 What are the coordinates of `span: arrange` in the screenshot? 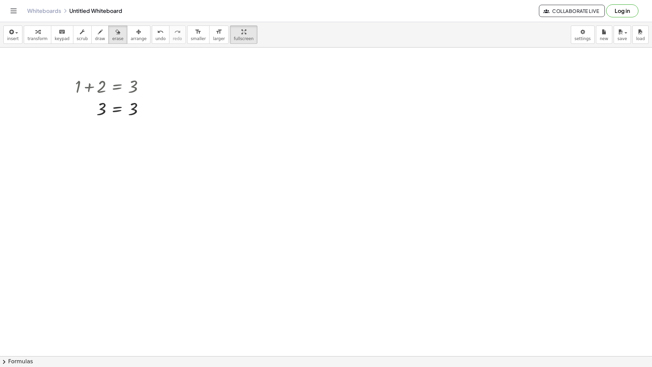 It's located at (139, 39).